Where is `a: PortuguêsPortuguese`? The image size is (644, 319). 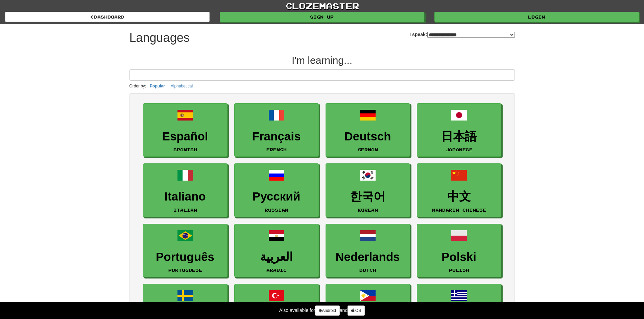
a: PortuguêsPortuguese is located at coordinates (185, 251).